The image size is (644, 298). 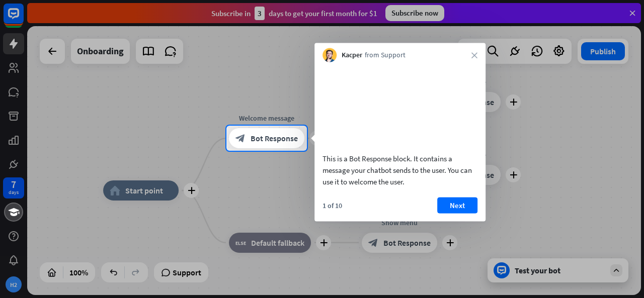 I want to click on button: Open LiveChat chat widget, so click(x=23, y=19).